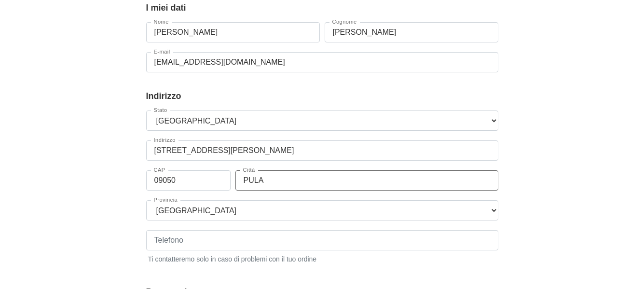 The height and width of the screenshot is (289, 644). What do you see at coordinates (322, 258) in the screenshot?
I see `small: Ti contatteremo solo in caso di problemi con il tuo ordine` at bounding box center [322, 258].